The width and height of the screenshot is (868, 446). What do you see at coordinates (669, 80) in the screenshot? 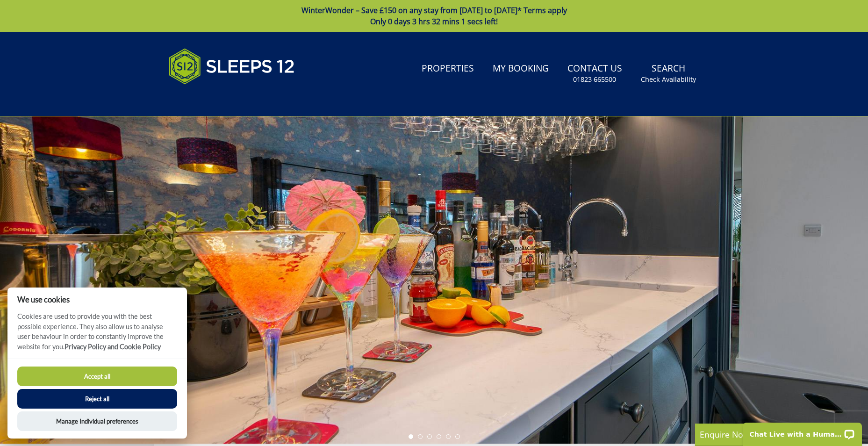
I see `small: Check Availability` at bounding box center [669, 80].